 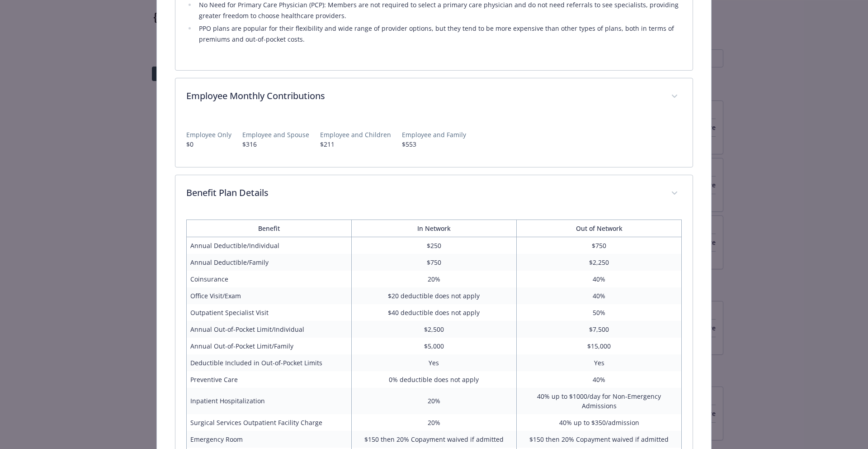 I want to click on td: Surgical Services Outpatient Facility Charge, so click(x=269, y=422).